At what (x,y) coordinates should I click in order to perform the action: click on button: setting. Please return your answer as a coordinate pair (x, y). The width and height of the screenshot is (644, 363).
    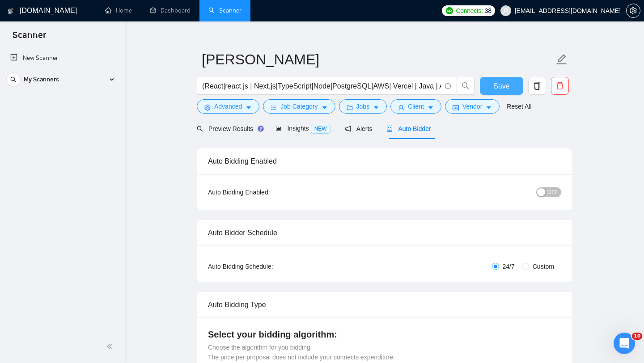
    Looking at the image, I should click on (633, 11).